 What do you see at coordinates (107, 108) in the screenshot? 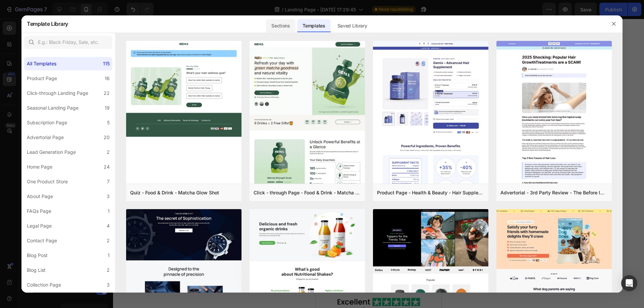
I see `div: 19` at bounding box center [107, 108].